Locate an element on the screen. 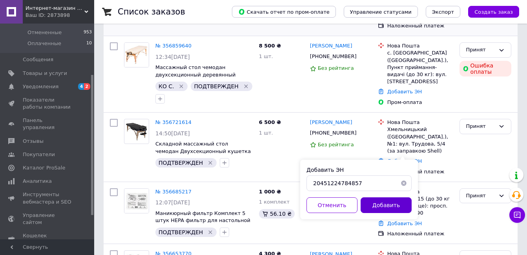 The height and width of the screenshot is (255, 527). span: Кошелек компании is located at coordinates (47, 239).